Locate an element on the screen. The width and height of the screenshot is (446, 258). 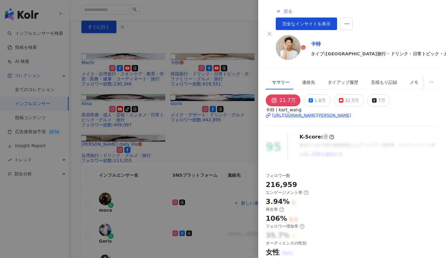
button: 31.5万 is located at coordinates (349, 100).